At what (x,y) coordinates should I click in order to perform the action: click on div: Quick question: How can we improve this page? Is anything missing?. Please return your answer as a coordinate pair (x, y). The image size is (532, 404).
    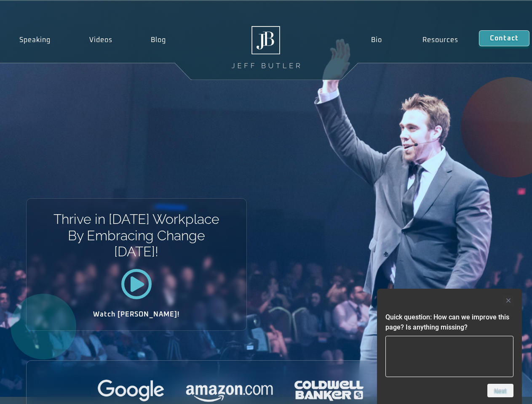
    Looking at the image, I should click on (449, 346).